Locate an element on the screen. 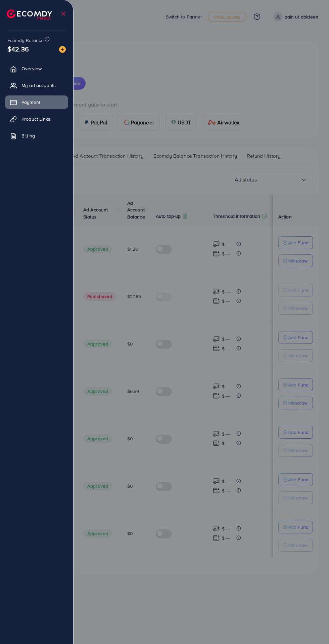 The height and width of the screenshot is (644, 329). img: image is located at coordinates (62, 49).